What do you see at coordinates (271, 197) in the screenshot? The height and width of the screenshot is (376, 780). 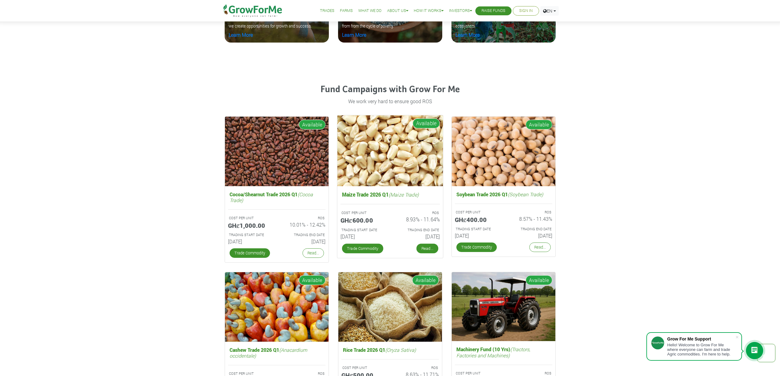 I see `i: (Cocoa Trade)` at bounding box center [271, 197].